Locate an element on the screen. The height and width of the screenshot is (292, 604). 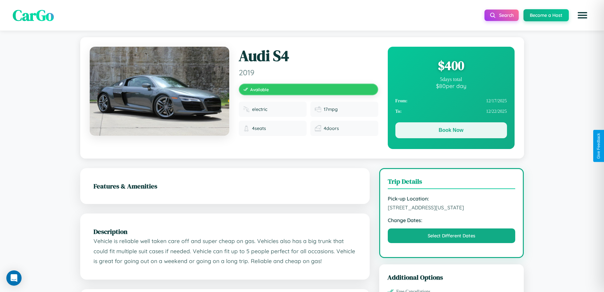
img: Fuel efficiency is located at coordinates (318, 109).